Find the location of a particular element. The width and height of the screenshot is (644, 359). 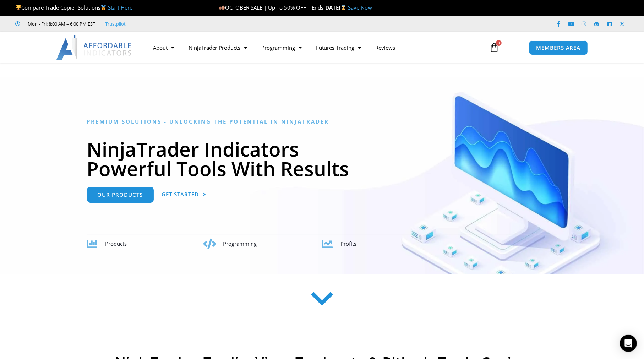

span: Mon - Fri: 8:00 AM – 6:00 PM EST is located at coordinates (61, 24).